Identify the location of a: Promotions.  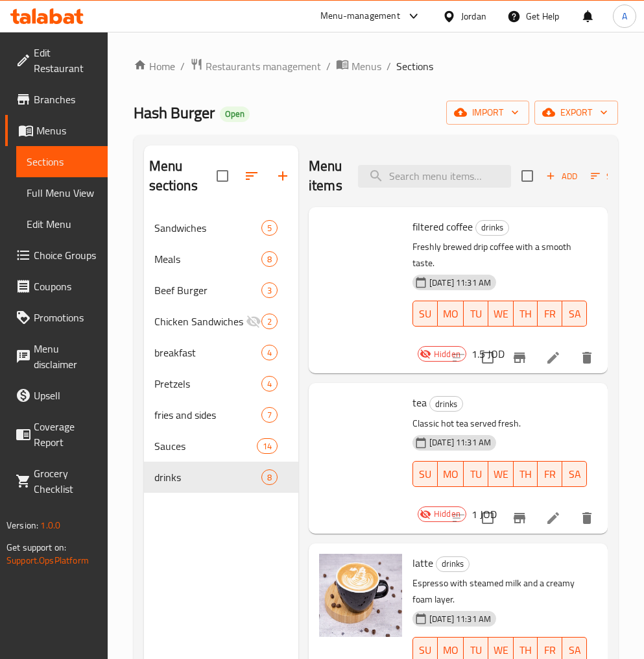
(56, 317).